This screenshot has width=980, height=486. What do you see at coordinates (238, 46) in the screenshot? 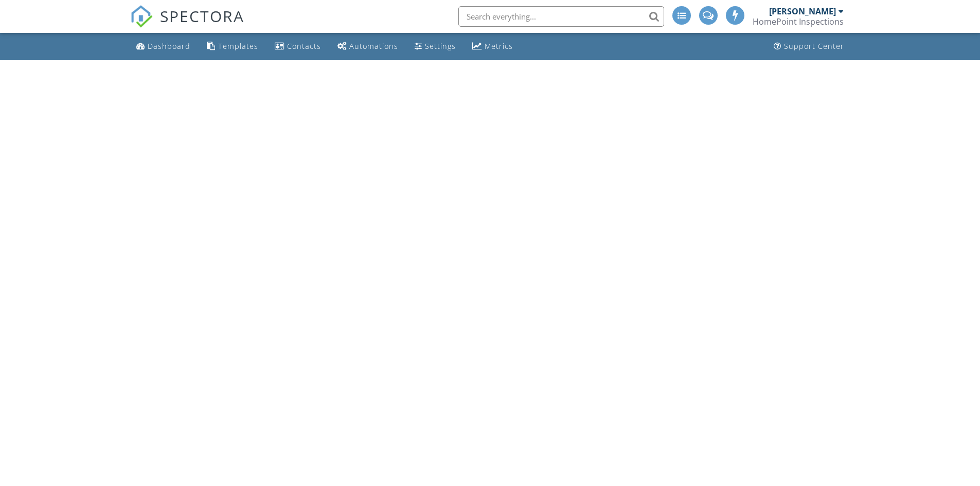
I see `div: Templates` at bounding box center [238, 46].